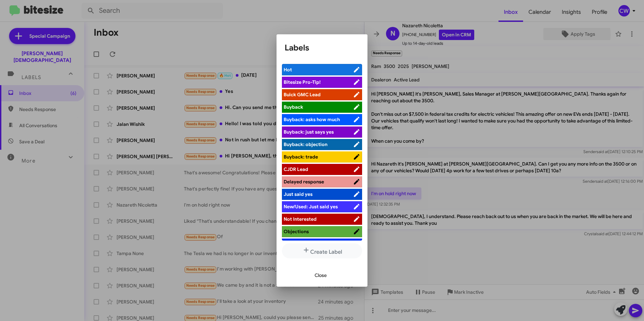 This screenshot has height=321, width=644. Describe the element at coordinates (300, 219) in the screenshot. I see `span: Not Interested` at that location.